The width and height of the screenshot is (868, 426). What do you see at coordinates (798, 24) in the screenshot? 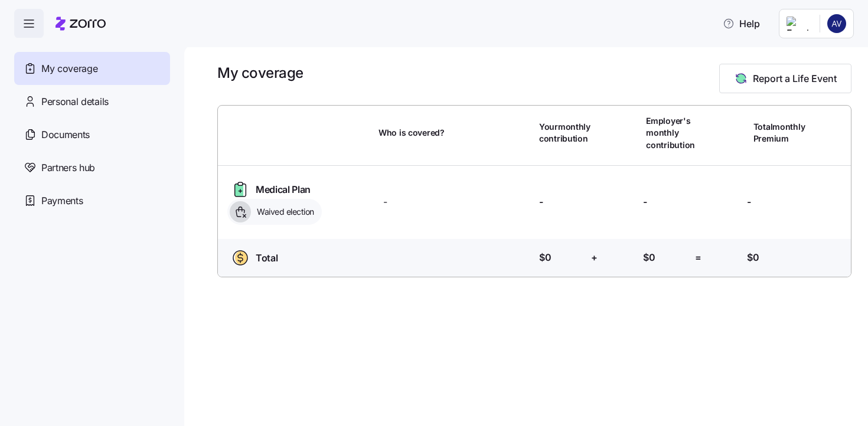
I see `img: Employer logo` at bounding box center [798, 24].